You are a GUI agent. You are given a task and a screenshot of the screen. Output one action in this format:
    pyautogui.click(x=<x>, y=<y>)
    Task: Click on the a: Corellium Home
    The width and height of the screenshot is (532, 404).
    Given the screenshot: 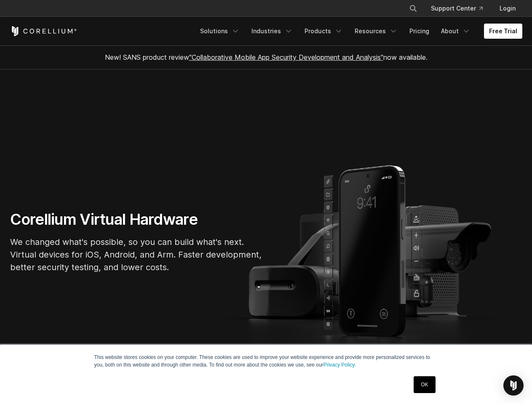 What is the action you would take?
    pyautogui.click(x=43, y=31)
    